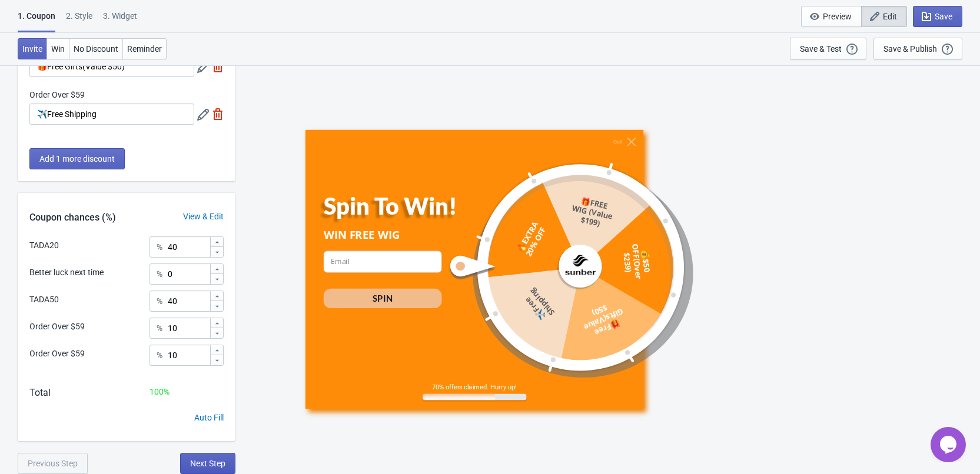 The width and height of the screenshot is (980, 474). I want to click on button: Edit, so click(884, 17).